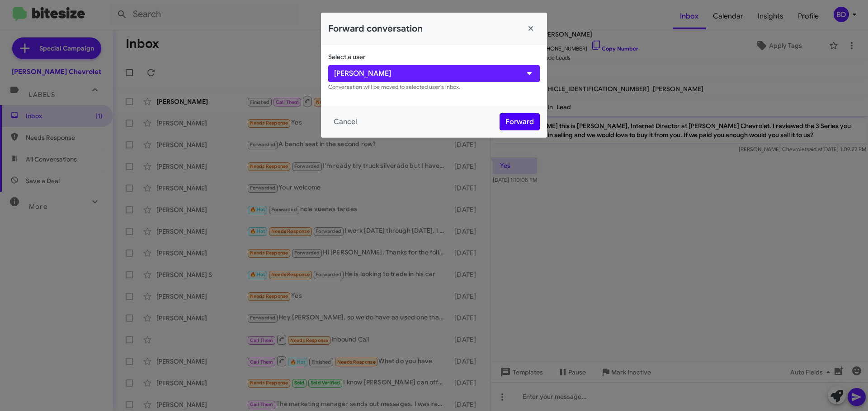 Image resolution: width=868 pixels, height=411 pixels. Describe the element at coordinates (434, 57) in the screenshot. I see `p: Select a user` at that location.